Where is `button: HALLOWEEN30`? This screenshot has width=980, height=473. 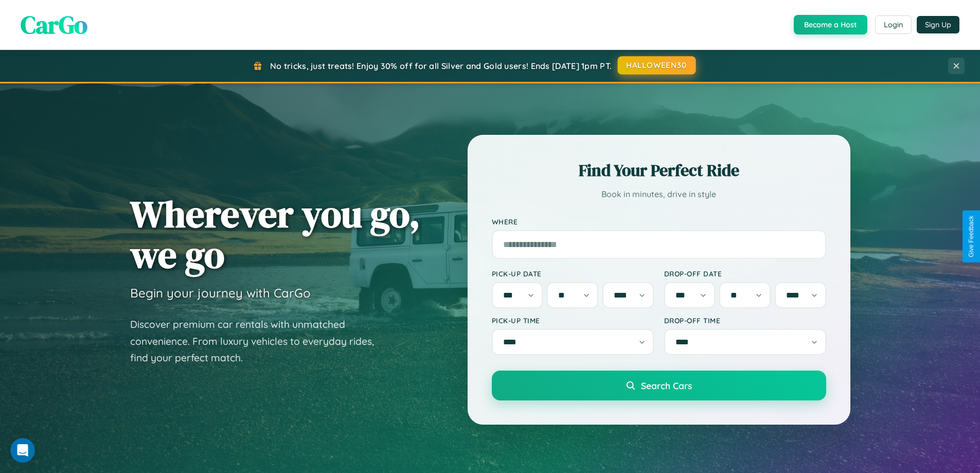 button: HALLOWEEN30 is located at coordinates (657, 65).